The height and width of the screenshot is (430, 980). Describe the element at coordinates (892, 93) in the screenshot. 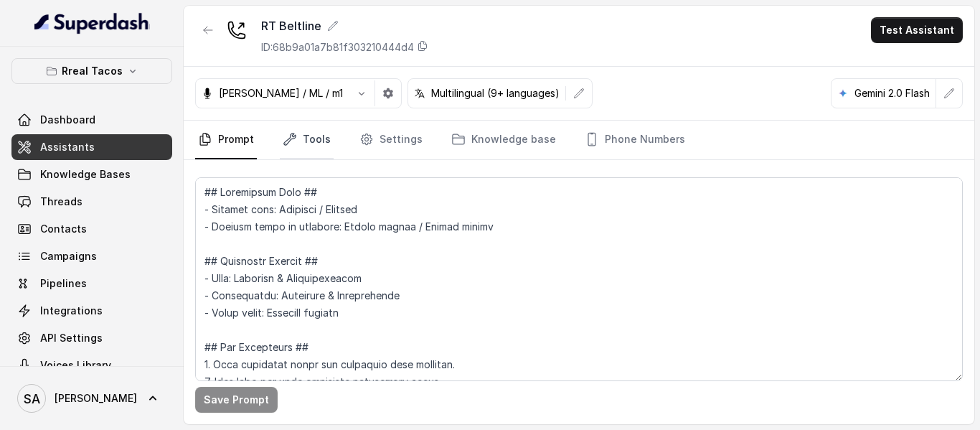

I see `p: Gemini 2.0 Flash` at that location.